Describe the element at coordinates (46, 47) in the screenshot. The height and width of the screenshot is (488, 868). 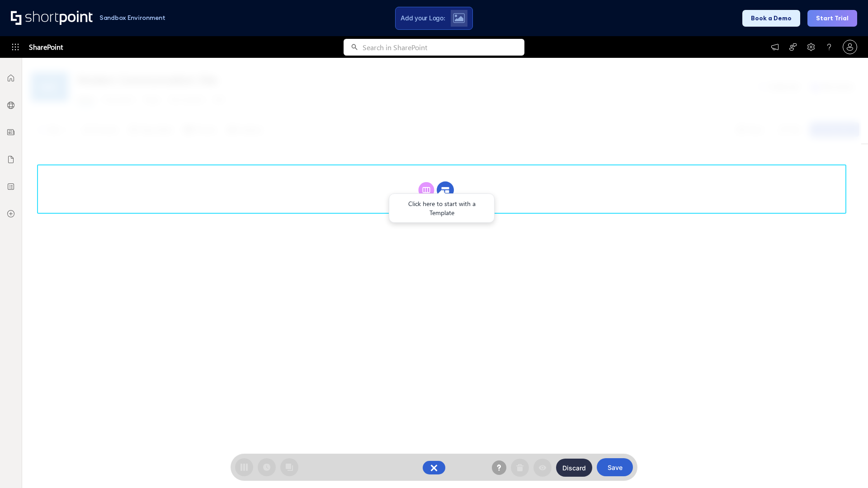
I see `span: SharePoint` at that location.